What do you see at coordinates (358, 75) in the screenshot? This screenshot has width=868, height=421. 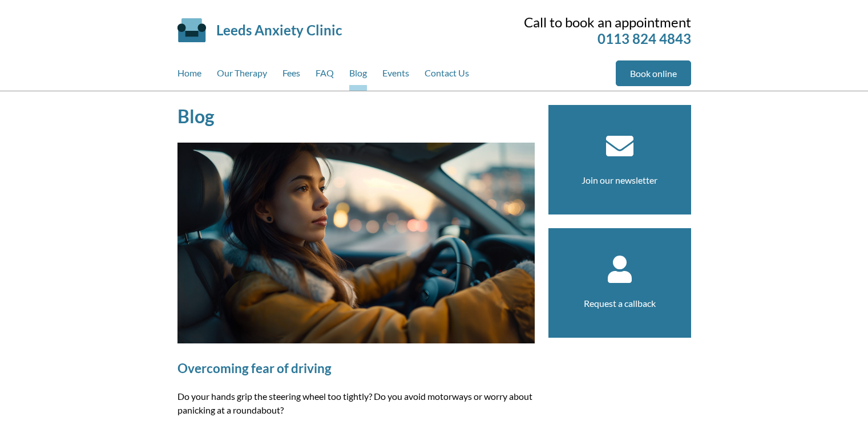 I see `a: Blog` at bounding box center [358, 75].